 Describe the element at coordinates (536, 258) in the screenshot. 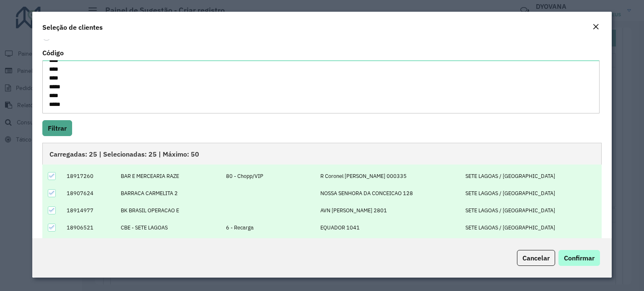

I see `span: Cancelar` at that location.